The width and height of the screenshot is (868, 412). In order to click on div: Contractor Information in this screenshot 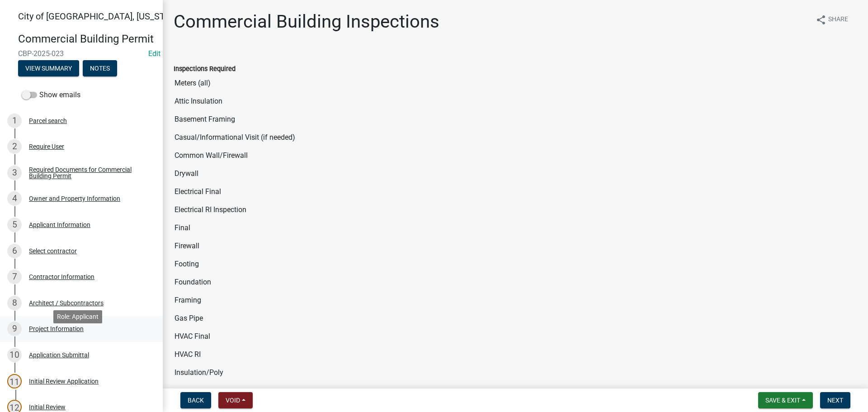, I will do `click(62, 277)`.